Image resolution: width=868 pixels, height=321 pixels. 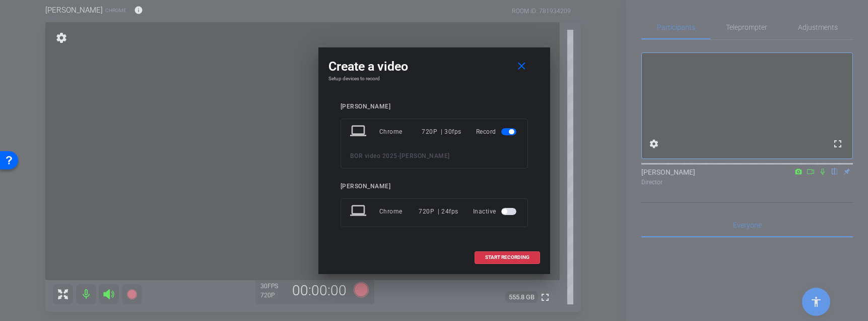 I want to click on h4: Setup devices to record, so click(x=435, y=79).